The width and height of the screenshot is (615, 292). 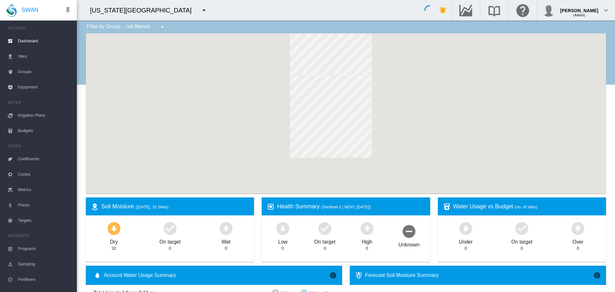 I want to click on md-icon: Click here for help, so click(x=523, y=10).